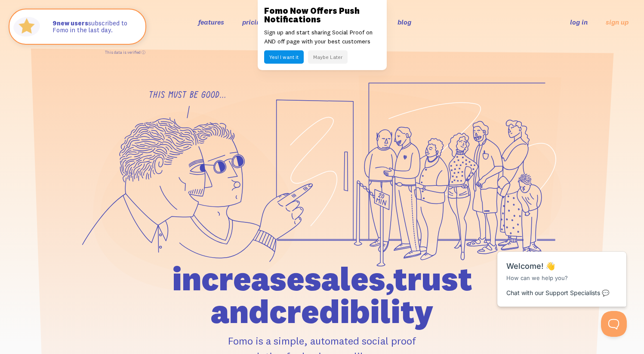  What do you see at coordinates (617, 22) in the screenshot?
I see `a: sign up` at bounding box center [617, 22].